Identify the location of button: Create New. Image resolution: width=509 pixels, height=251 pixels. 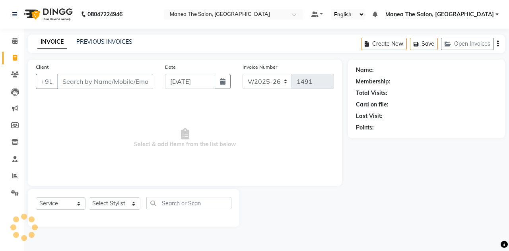
(384, 44).